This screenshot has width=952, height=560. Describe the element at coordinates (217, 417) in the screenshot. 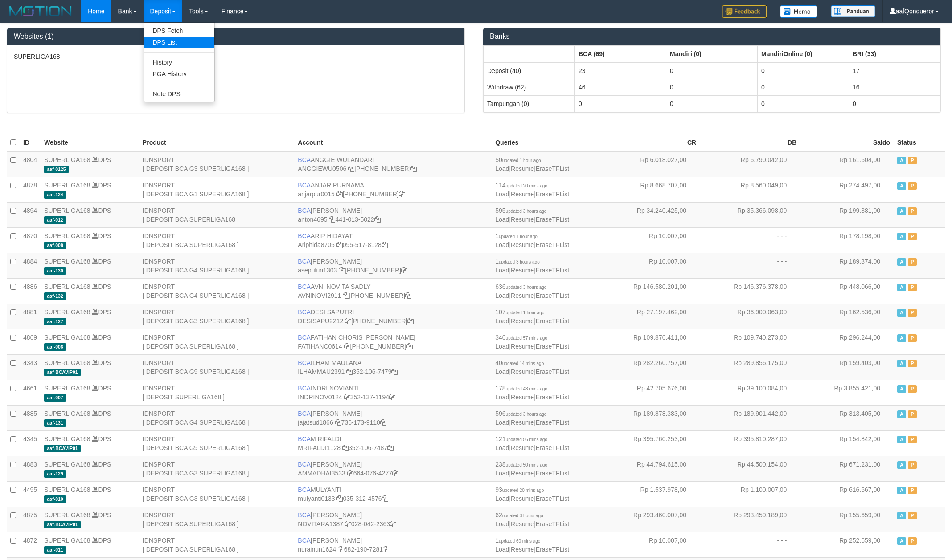

I see `td: IDNSPORT [ DEPOSIT BCA G4 SUPERLIGA168 ]` at that location.